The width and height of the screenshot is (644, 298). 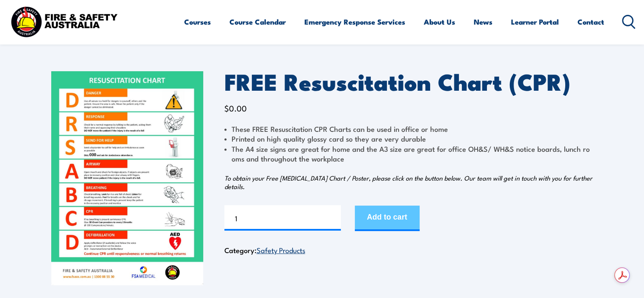 I want to click on h1: FREE Resuscitation Chart (CPR), so click(x=409, y=81).